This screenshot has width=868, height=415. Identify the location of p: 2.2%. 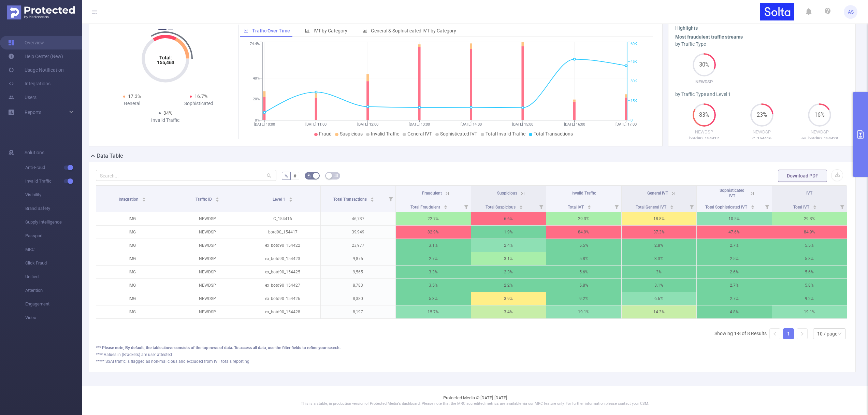
(508, 285).